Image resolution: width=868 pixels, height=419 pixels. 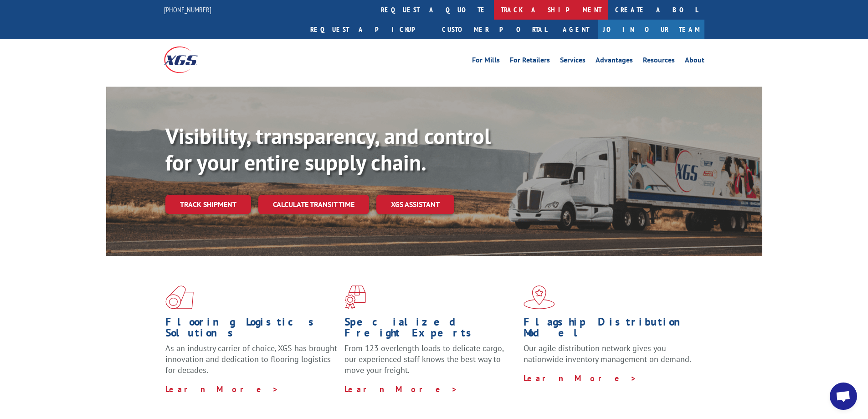 What do you see at coordinates (530, 61) in the screenshot?
I see `a: For Retailers` at bounding box center [530, 61].